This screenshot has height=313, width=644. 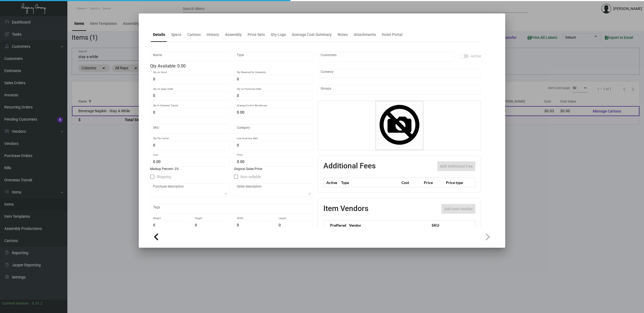 I want to click on h2: Item Vendors, so click(x=346, y=208).